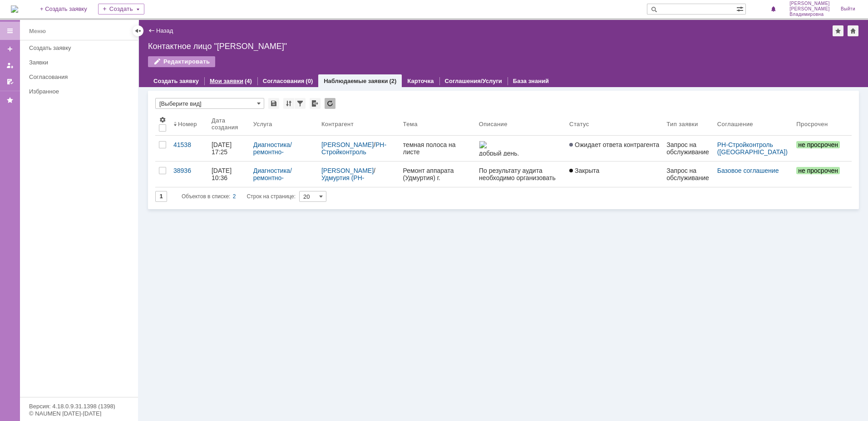 The height and width of the screenshot is (421, 868). Describe the element at coordinates (225, 124) in the screenshot. I see `div: Дата создания` at that location.